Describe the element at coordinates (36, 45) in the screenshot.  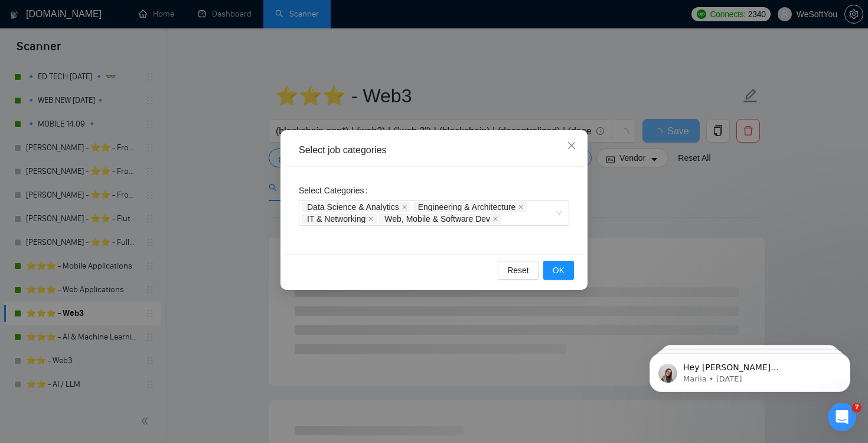
I see `img: Profile image for Mariia` at that location.